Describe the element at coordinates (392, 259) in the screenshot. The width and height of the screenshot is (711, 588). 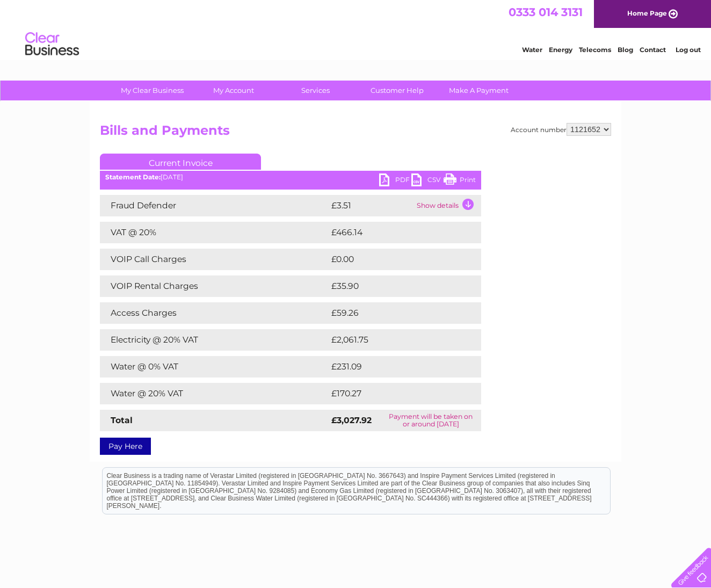
I see `td: £0.00` at that location.